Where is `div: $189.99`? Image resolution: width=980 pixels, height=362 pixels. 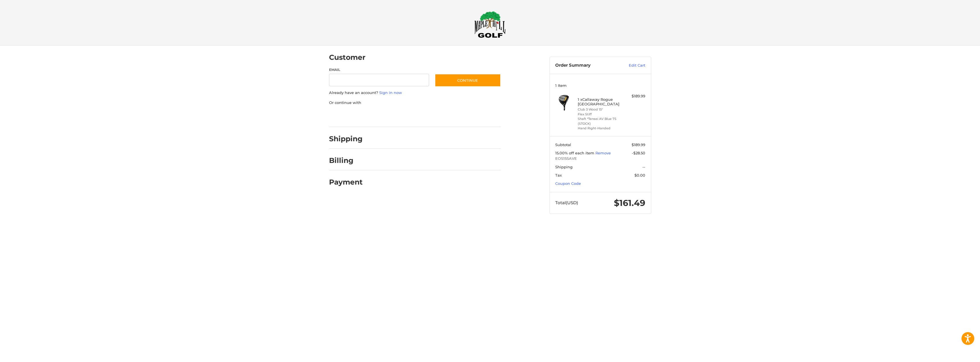 div: $189.99 is located at coordinates (634, 96).